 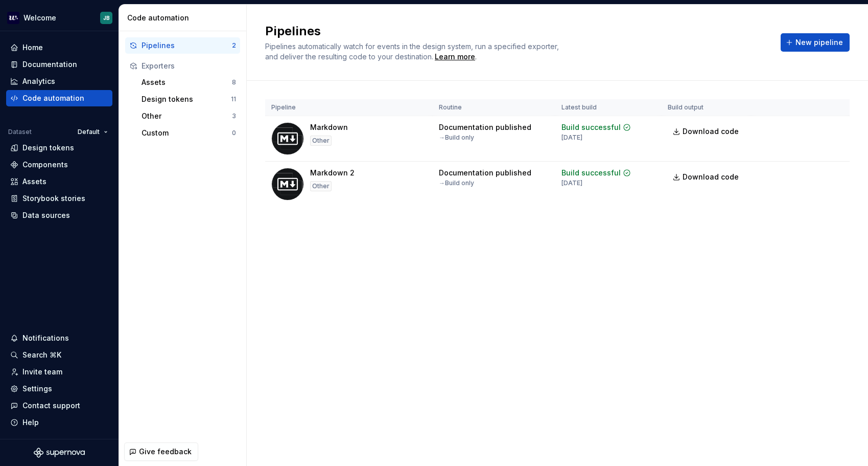 What do you see at coordinates (189, 66) in the screenshot?
I see `div: Exporters` at bounding box center [189, 66].